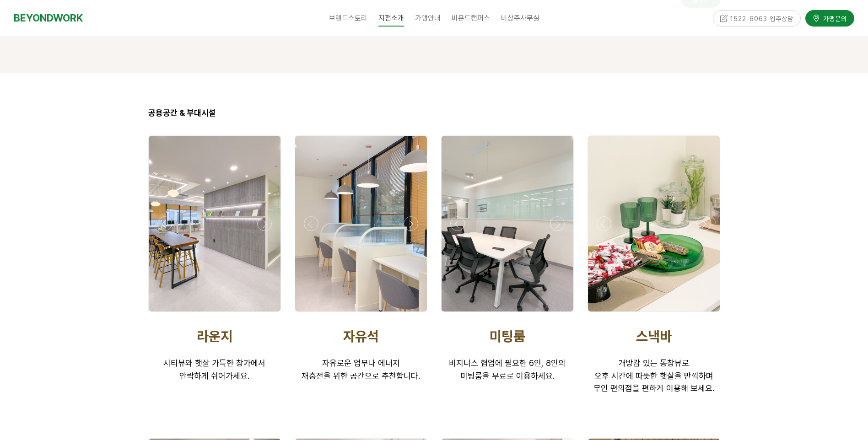  Describe the element at coordinates (520, 18) in the screenshot. I see `a: 비상주사무실` at that location.